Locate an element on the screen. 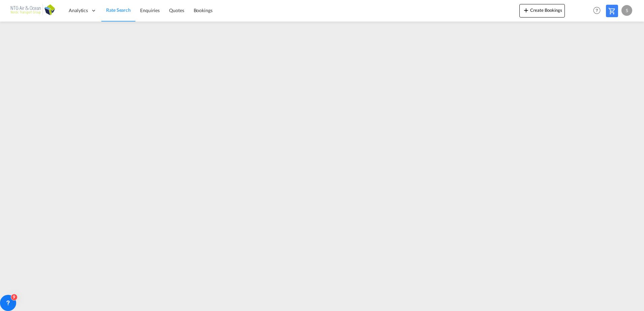 This screenshot has height=311, width=644. span: Enquiries is located at coordinates (150, 10).